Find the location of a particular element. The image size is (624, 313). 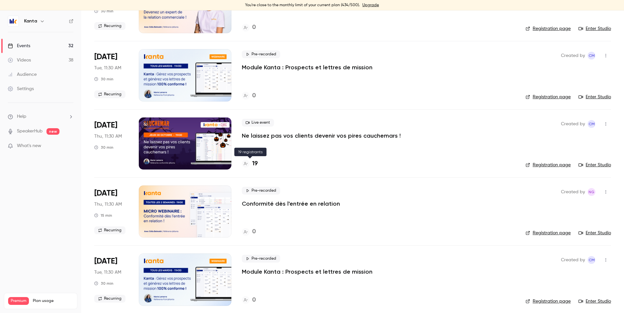

span: Nicolas Guitard is located at coordinates (592, 192).